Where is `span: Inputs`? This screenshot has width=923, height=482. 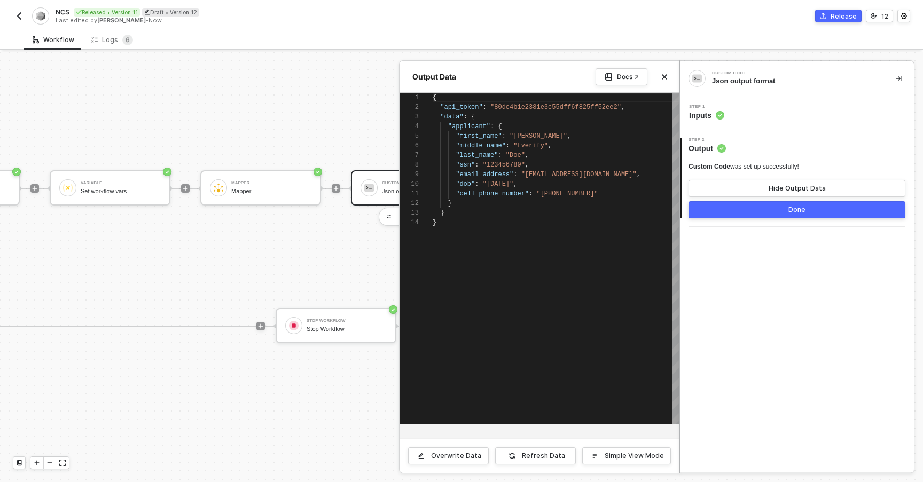 span: Inputs is located at coordinates (707, 115).